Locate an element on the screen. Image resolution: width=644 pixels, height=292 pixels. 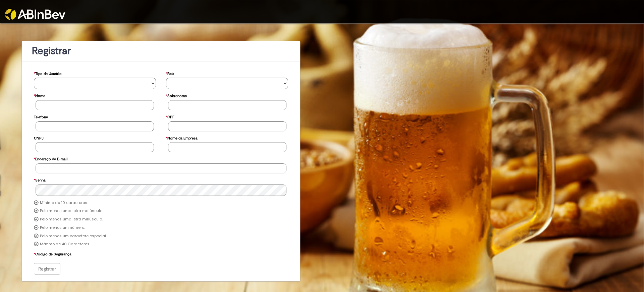
label: Nome da Empresa is located at coordinates (181, 137).